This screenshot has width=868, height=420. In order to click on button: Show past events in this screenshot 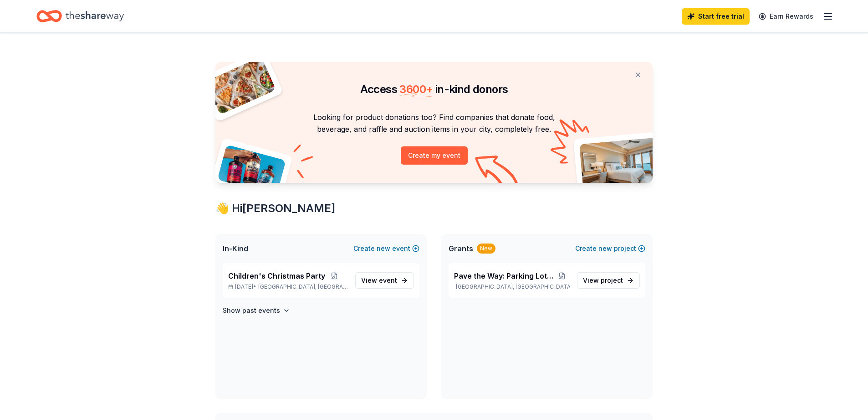, I will do `click(257, 311)`.